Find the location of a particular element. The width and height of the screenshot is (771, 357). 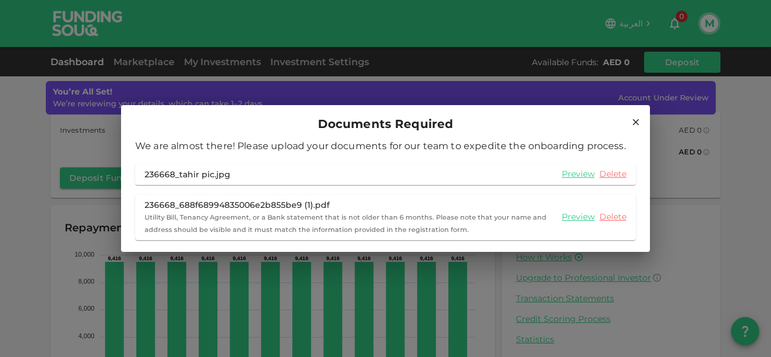

small: Utility Bill, Tenancy Agreement, or a Bank statement that is not older than 6 months. Please note... is located at coordinates (346, 223).